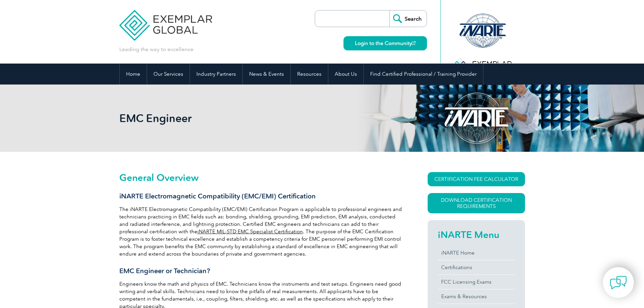  I want to click on img: open_square.png, so click(414, 43).